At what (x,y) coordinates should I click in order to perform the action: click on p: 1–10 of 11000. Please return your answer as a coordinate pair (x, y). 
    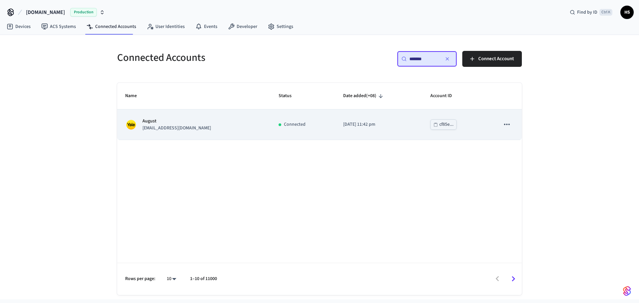
    Looking at the image, I should click on (203, 279).